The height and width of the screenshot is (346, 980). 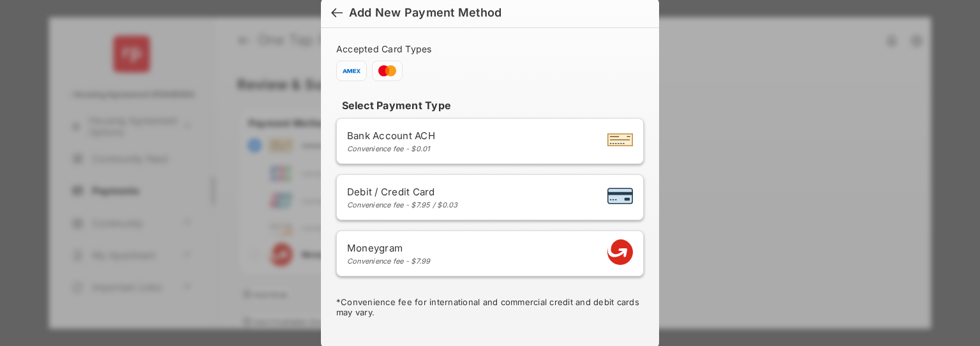 What do you see at coordinates (403, 205) in the screenshot?
I see `div: Convenience fee - $7.95 / $0.03` at bounding box center [403, 205].